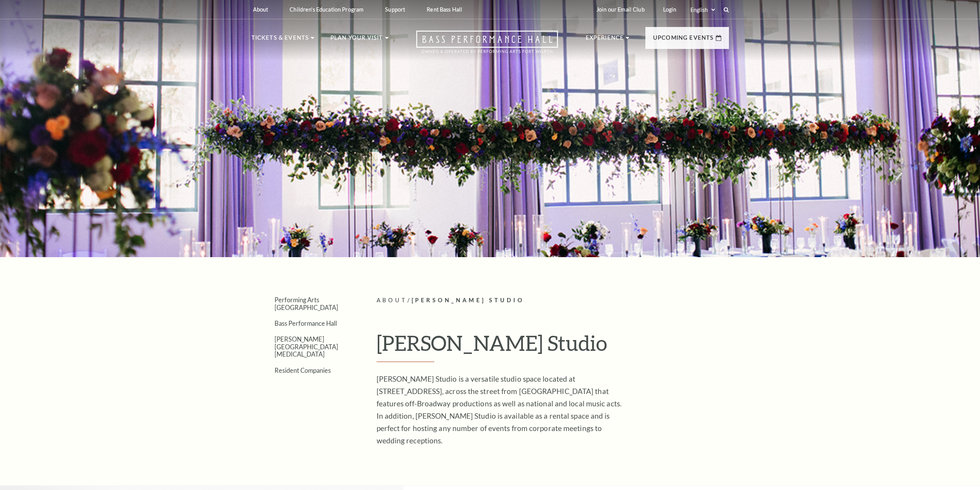  Describe the element at coordinates (281, 41) in the screenshot. I see `p: Tickets & Events` at that location.